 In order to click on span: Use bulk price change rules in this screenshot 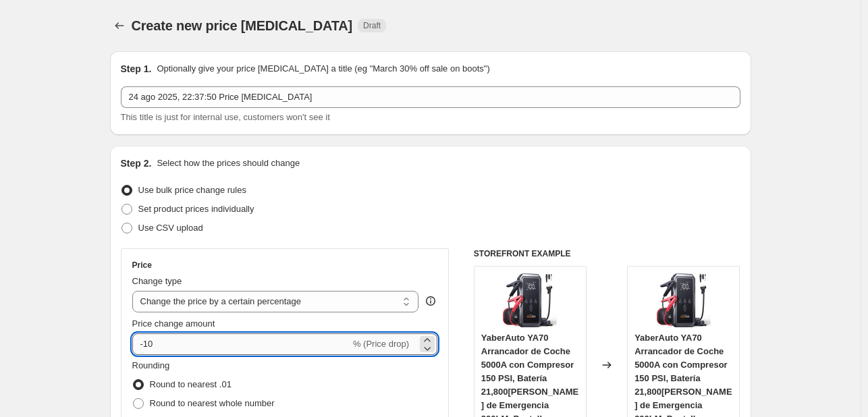, I will do `click(192, 189)`.